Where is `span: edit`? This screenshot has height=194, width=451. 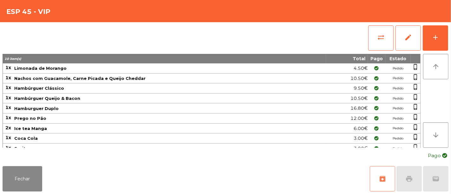 span: edit is located at coordinates (408, 37).